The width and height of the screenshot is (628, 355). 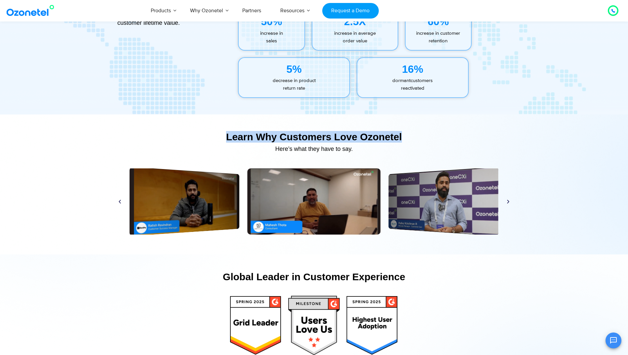 What do you see at coordinates (444, 201) in the screenshot?
I see `div: rivem` at bounding box center [444, 201].